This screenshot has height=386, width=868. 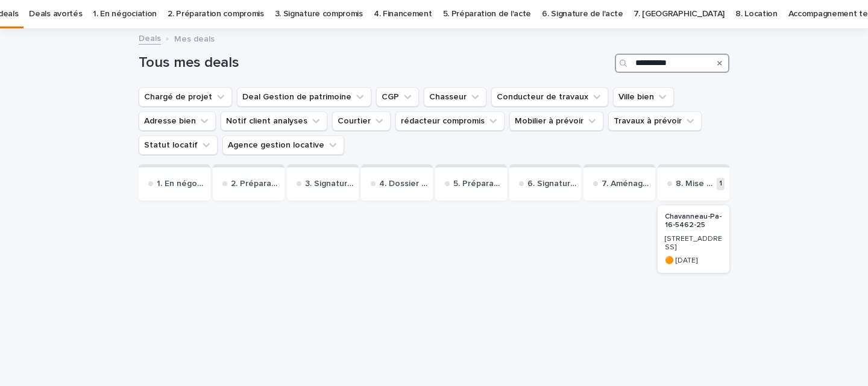 What do you see at coordinates (273, 121) in the screenshot?
I see `button: Notif client analyses` at bounding box center [273, 121].